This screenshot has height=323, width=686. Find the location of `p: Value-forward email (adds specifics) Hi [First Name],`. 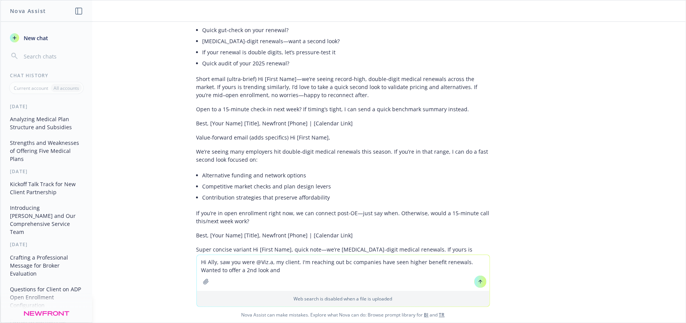

p: Value-forward email (adds specifics) Hi [First Name], is located at coordinates (343, 137).